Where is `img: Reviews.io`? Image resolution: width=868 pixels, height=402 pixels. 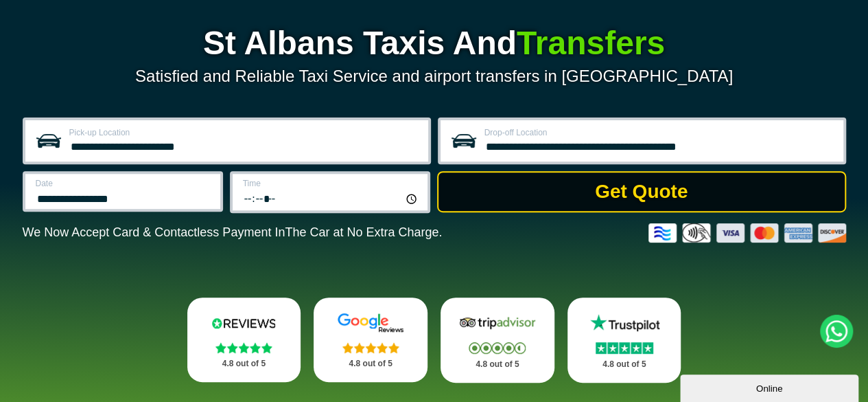
img: Reviews.io is located at coordinates (243, 323).